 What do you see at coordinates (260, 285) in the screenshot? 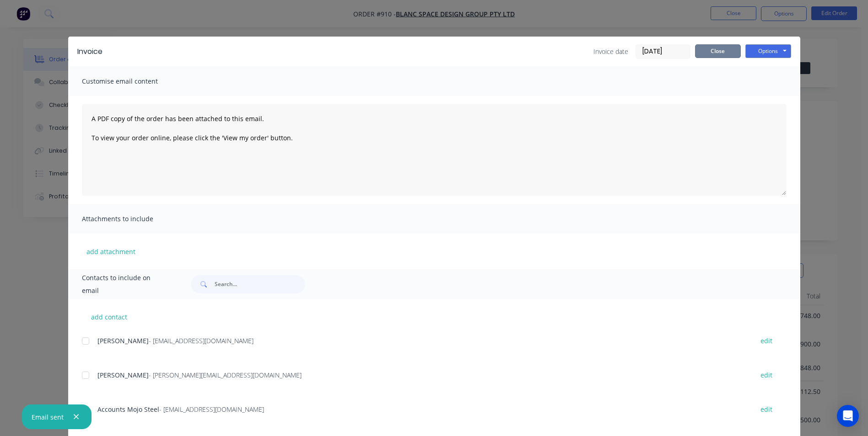
I see `input: Search...` at bounding box center [260, 285].